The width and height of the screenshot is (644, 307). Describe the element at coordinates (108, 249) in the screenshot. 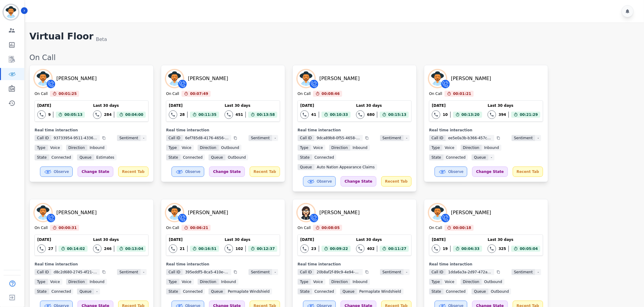

I see `div: 246` at that location.